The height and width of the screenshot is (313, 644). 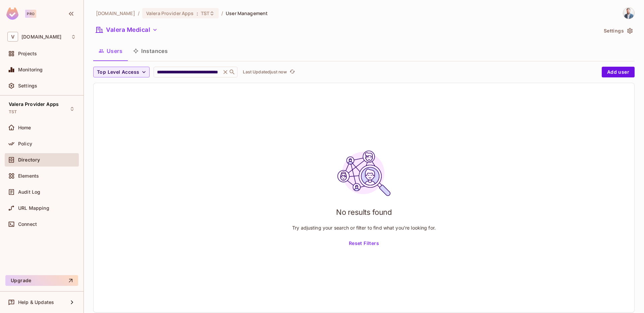 What do you see at coordinates (24, 128) in the screenshot?
I see `span: Home` at bounding box center [24, 128].